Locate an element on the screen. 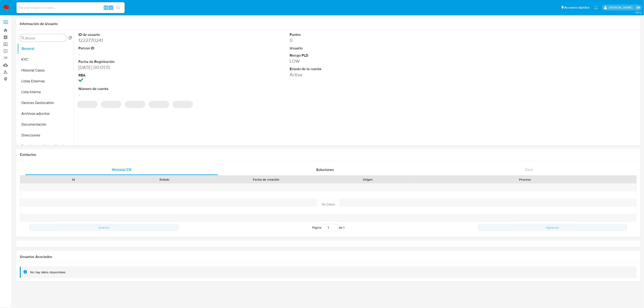 This screenshot has height=308, width=644. dt: Número de cuenta is located at coordinates (146, 89).